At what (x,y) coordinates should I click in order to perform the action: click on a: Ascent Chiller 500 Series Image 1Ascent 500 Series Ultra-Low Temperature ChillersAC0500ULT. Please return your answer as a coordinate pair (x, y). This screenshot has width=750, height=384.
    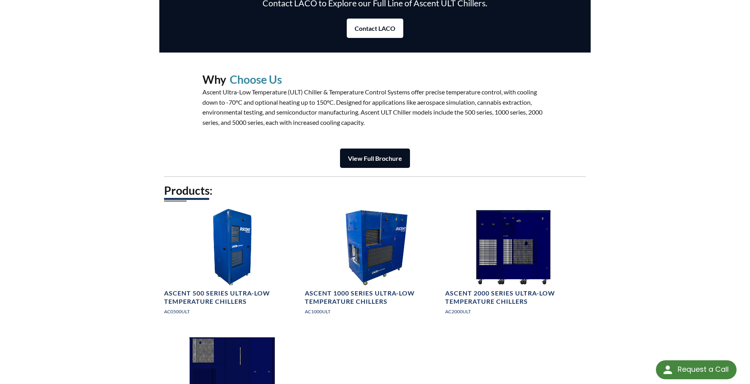
    Looking at the image, I should click on (232, 265).